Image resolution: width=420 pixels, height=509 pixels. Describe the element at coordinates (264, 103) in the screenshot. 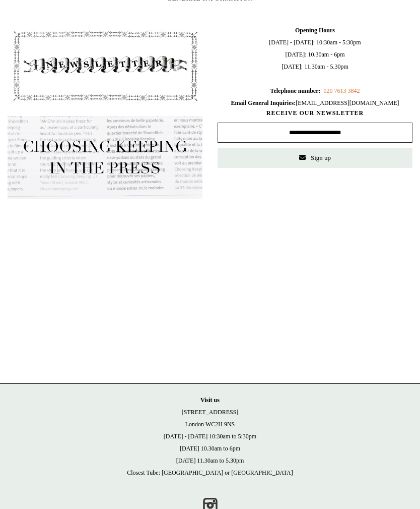

I see `b: Email General Inquiries:` at that location.